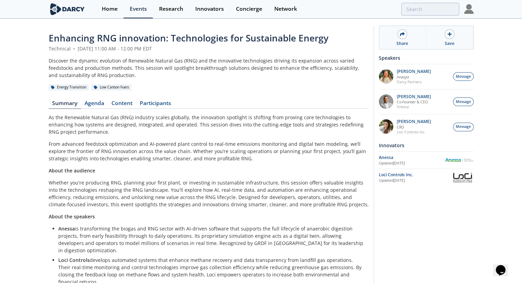 This screenshot has width=522, height=283. I want to click on div: Network, so click(286, 9).